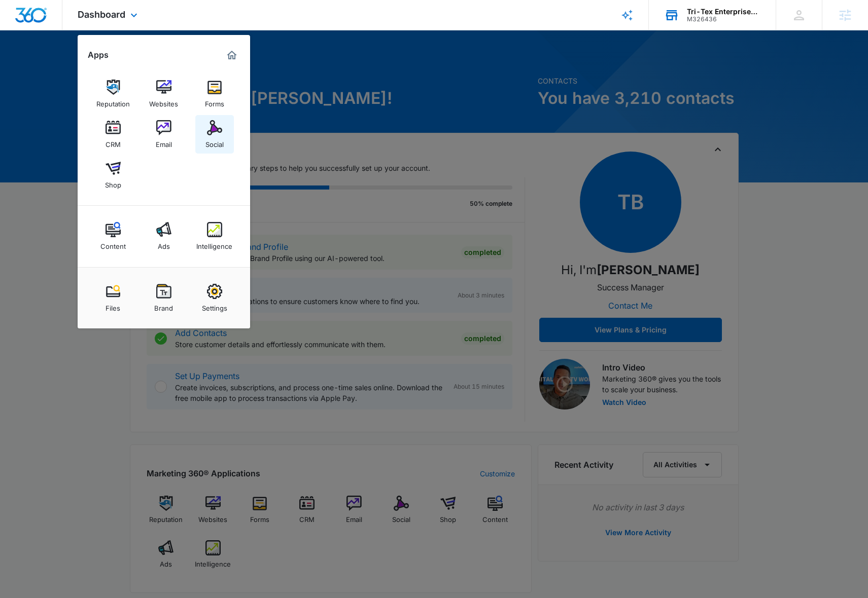 This screenshot has width=868, height=598. Describe the element at coordinates (113, 175) in the screenshot. I see `a: Shop` at that location.